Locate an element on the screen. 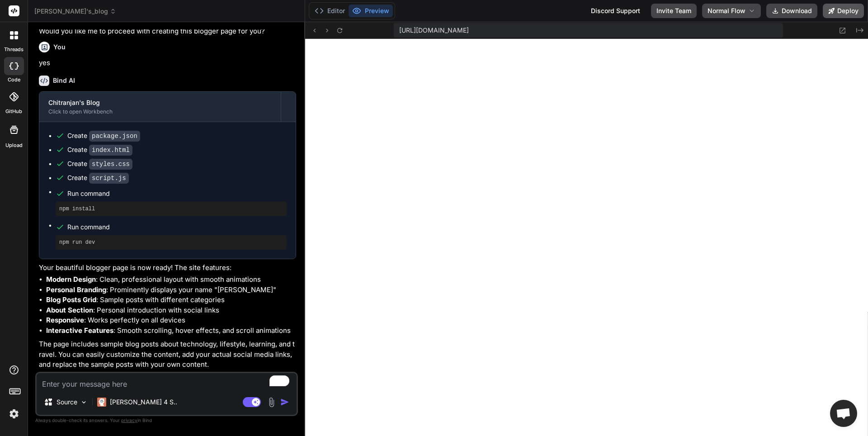 This screenshot has width=868, height=436. p: yes is located at coordinates (167, 63).